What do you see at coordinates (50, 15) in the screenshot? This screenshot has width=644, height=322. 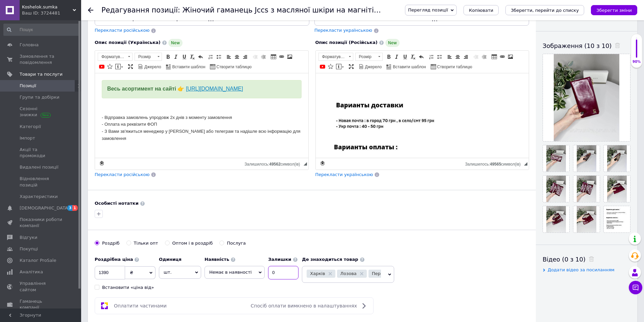 I see `strong: Весь асортимент на сайті 👉` at bounding box center [50, 15].